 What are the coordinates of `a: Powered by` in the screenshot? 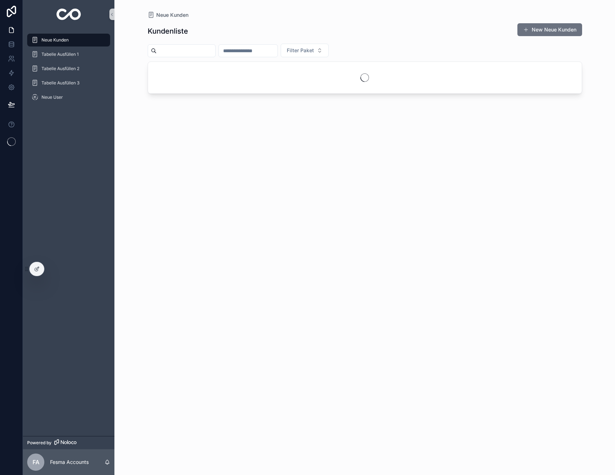 It's located at (69, 443).